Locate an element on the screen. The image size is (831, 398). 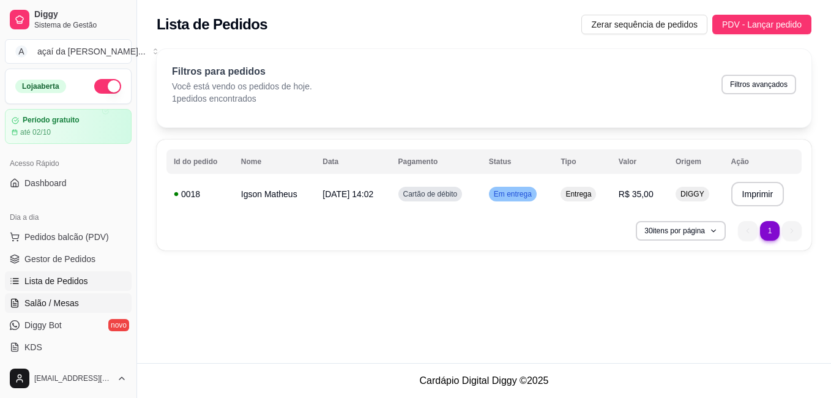
span: Zerar sequência de pedidos is located at coordinates (644, 24).